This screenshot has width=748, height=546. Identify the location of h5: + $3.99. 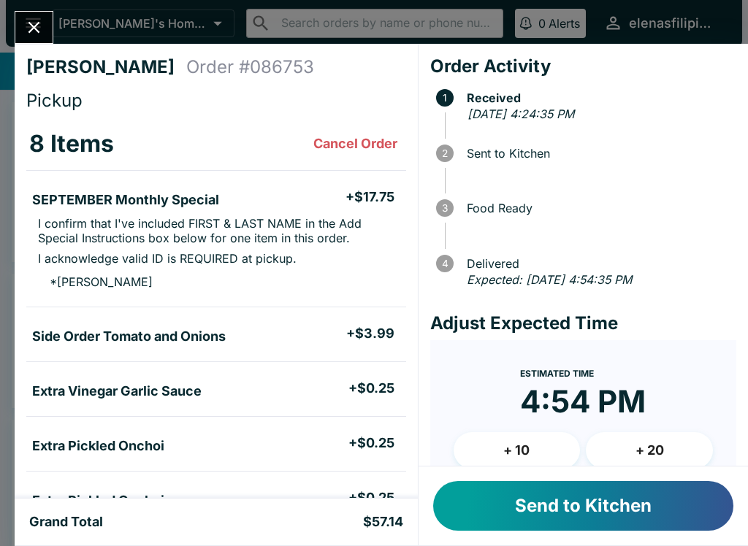
(370, 334).